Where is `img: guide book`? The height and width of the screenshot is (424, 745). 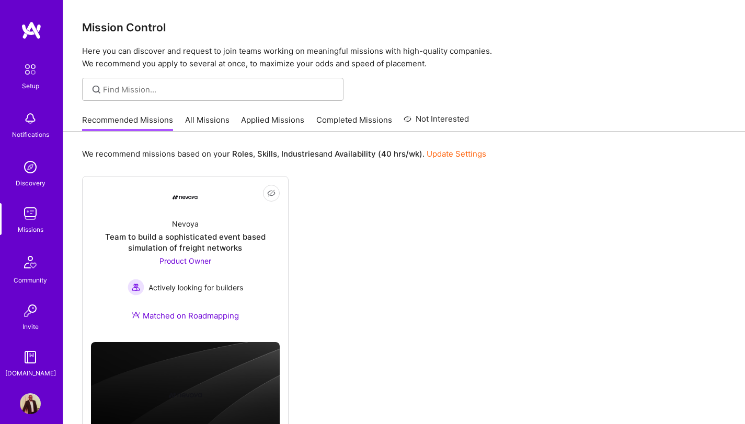
img: guide book is located at coordinates (30, 357).